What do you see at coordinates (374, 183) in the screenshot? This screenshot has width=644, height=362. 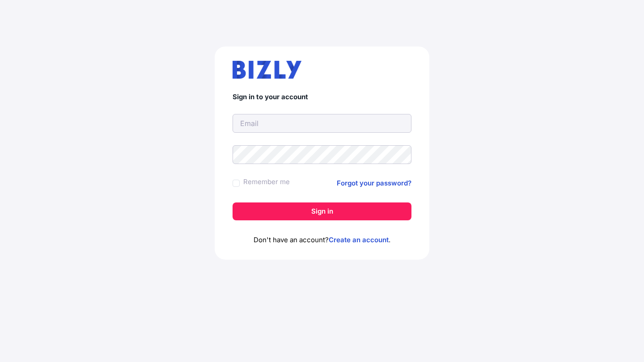 I see `a: Forgot your password?` at bounding box center [374, 183].